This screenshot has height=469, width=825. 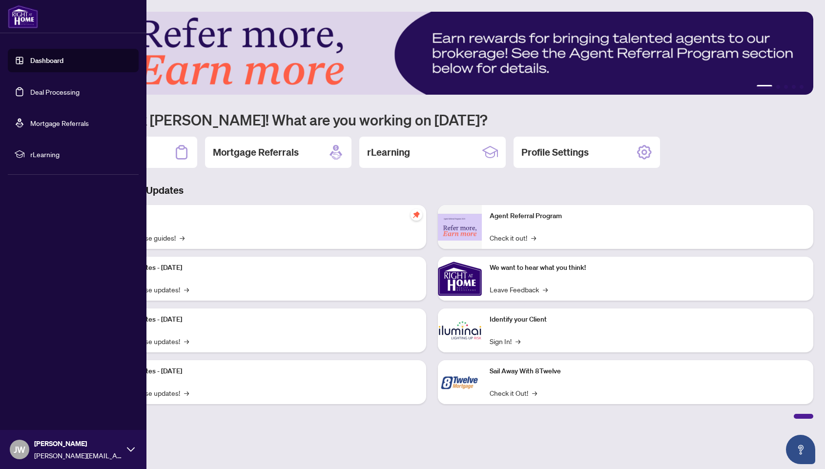 What do you see at coordinates (648, 372) in the screenshot?
I see `p: Sail Away With 8Twelve` at bounding box center [648, 372].